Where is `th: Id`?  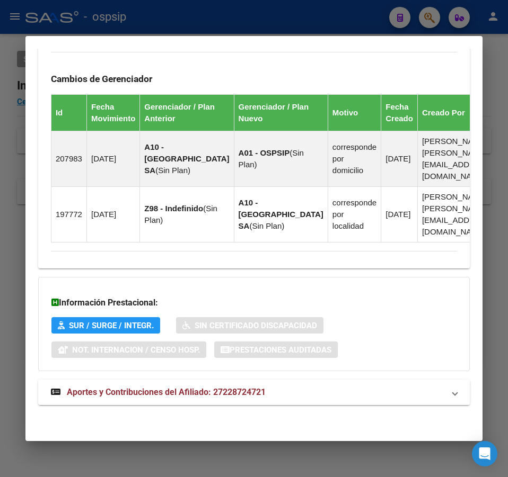
th: Id is located at coordinates (68, 112).